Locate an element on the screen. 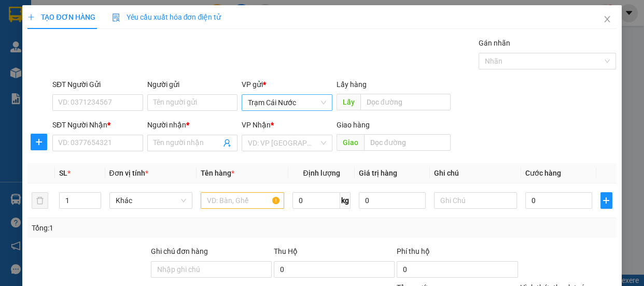 The image size is (644, 286). span: Đơn vị tính is located at coordinates (129, 173).